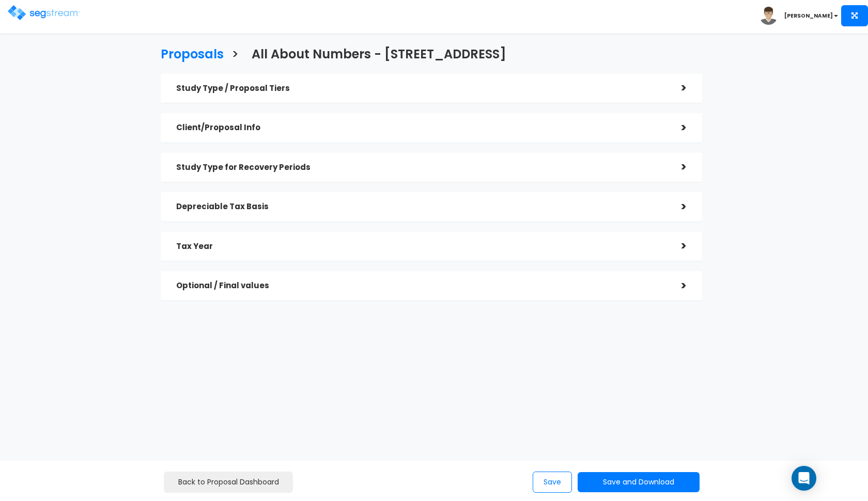  Describe the element at coordinates (768, 16) in the screenshot. I see `img: avatar.png` at that location.